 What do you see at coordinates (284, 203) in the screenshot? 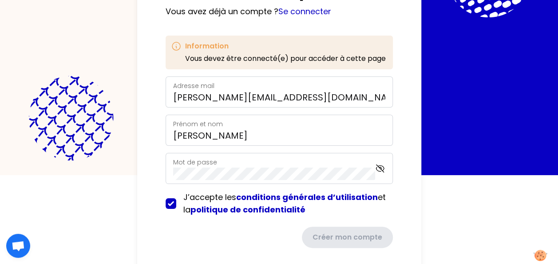
I see `span: J’accepte les et la` at bounding box center [284, 203].